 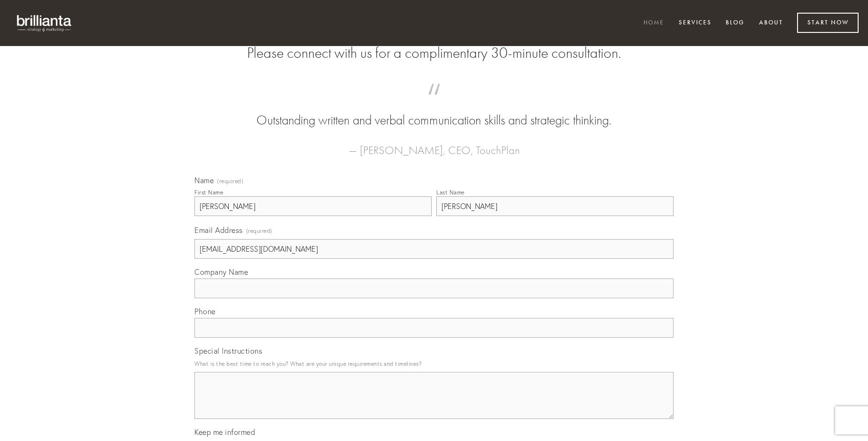 What do you see at coordinates (828, 23) in the screenshot?
I see `a: Start Now` at bounding box center [828, 23].